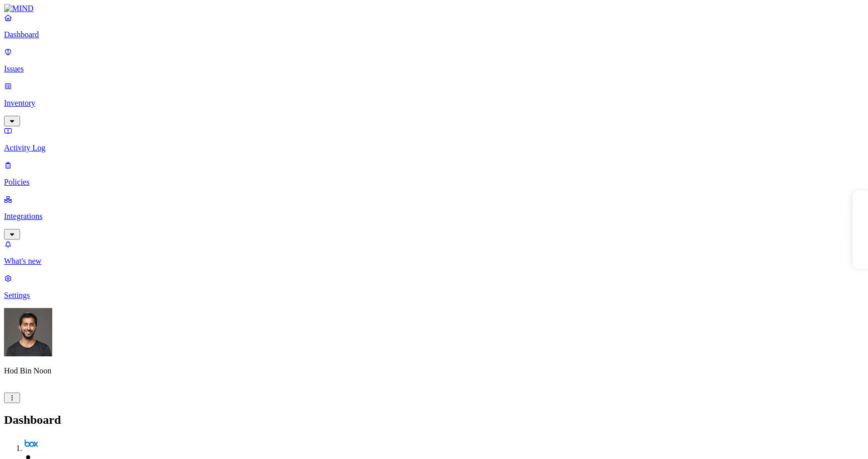  What do you see at coordinates (434, 295) in the screenshot?
I see `p: Settings` at bounding box center [434, 295].